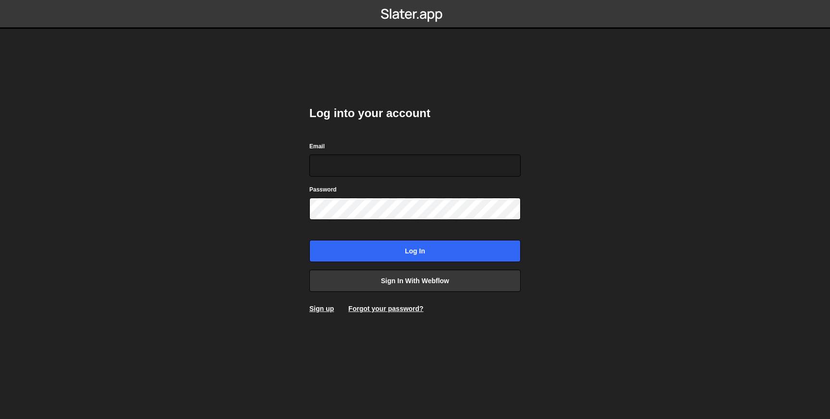 Image resolution: width=830 pixels, height=419 pixels. I want to click on a: Sign up, so click(321, 309).